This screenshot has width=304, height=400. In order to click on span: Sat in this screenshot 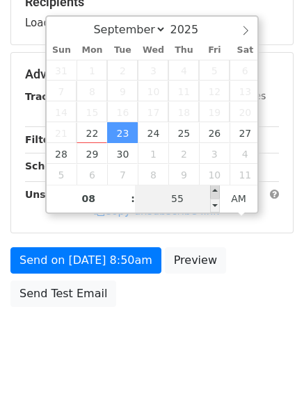, I will do `click(245, 50)`.